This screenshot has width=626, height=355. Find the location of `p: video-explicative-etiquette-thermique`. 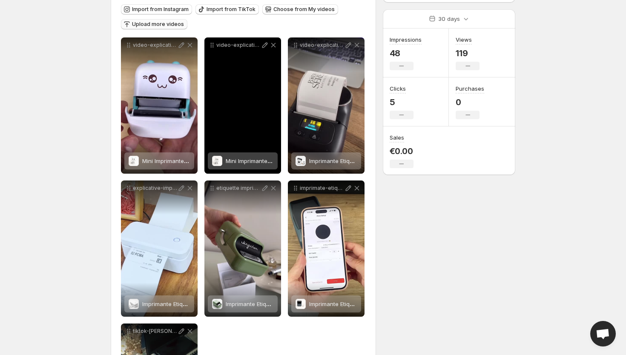

p: video-explicative-etiquette-thermique is located at coordinates (322, 45).